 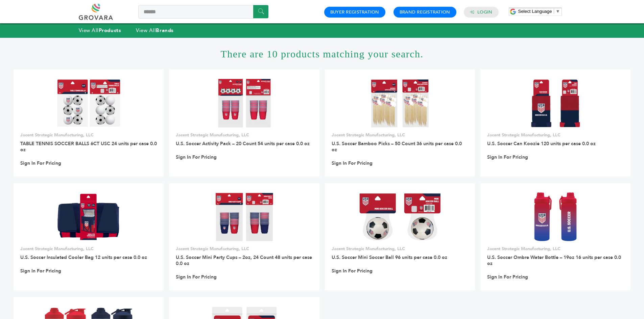 What do you see at coordinates (399, 217) in the screenshot?
I see `img: U.S. Soccer Mini Soccer Ball 96 units per case 0.0 oz` at bounding box center [399, 217].